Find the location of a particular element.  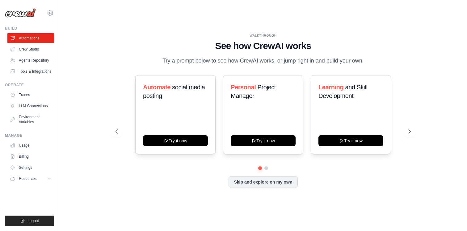

span: Logout is located at coordinates (33, 221).